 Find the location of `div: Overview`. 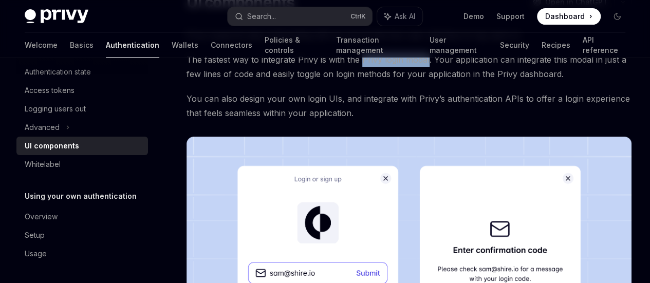

div: Overview is located at coordinates (41, 217).